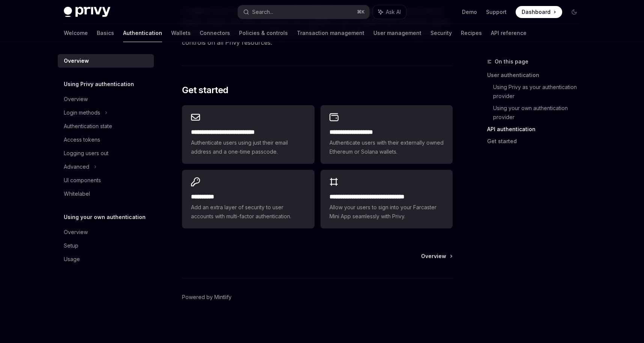 Image resolution: width=644 pixels, height=343 pixels. What do you see at coordinates (433, 256) in the screenshot?
I see `span: Overview` at bounding box center [433, 256].